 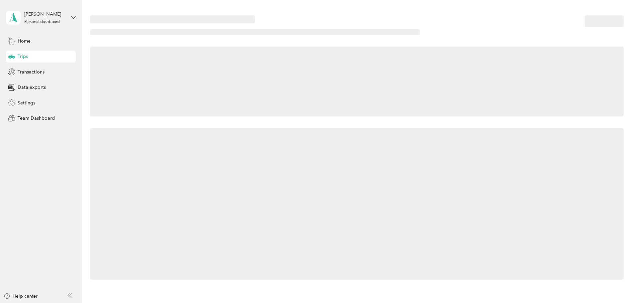 I want to click on span: Home, so click(x=24, y=41).